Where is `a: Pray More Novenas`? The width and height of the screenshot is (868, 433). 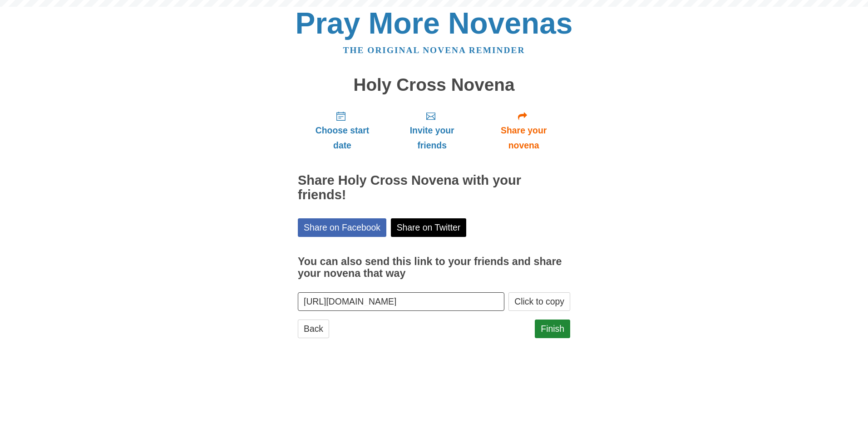
a: Pray More Novenas is located at coordinates (434, 23).